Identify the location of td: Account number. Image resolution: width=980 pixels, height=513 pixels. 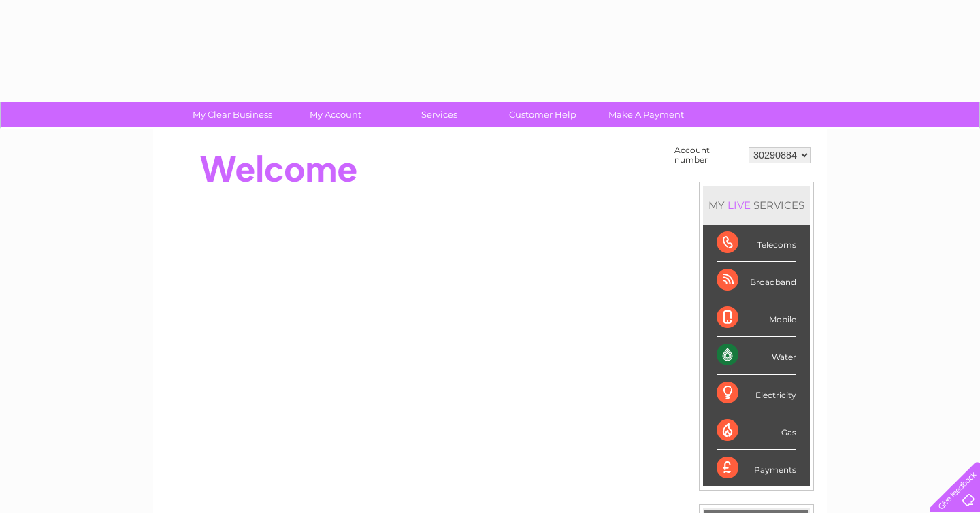
(708, 155).